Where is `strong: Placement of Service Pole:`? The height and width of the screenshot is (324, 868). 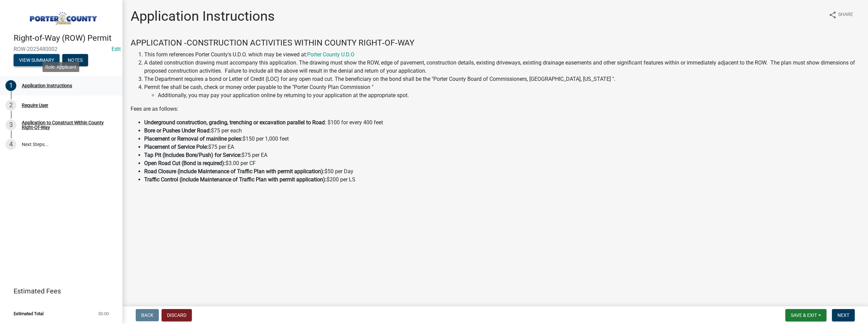 strong: Placement of Service Pole: is located at coordinates (176, 147).